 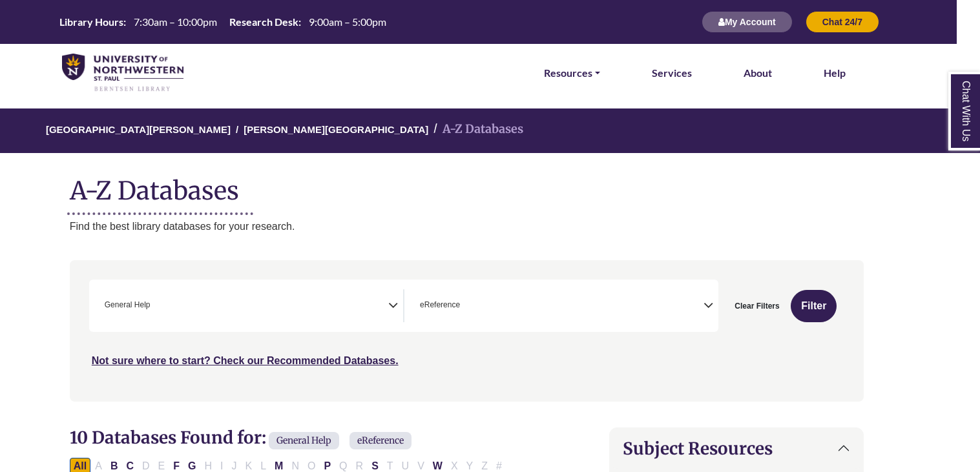 I want to click on a: My Account, so click(x=747, y=22).